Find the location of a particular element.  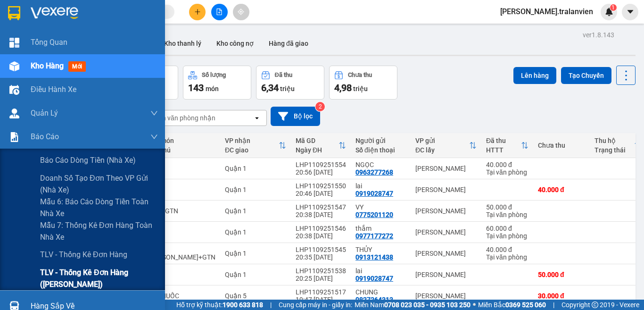

div: thắm is located at coordinates (380, 229).